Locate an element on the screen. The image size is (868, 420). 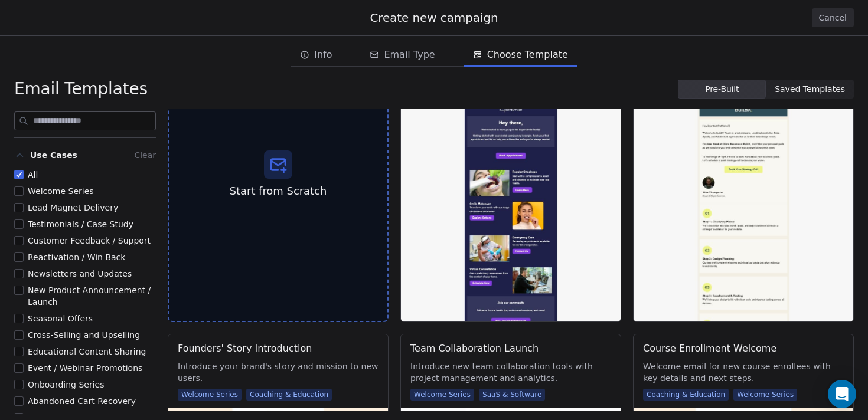
span: Newsletters and Updates is located at coordinates (80, 274).